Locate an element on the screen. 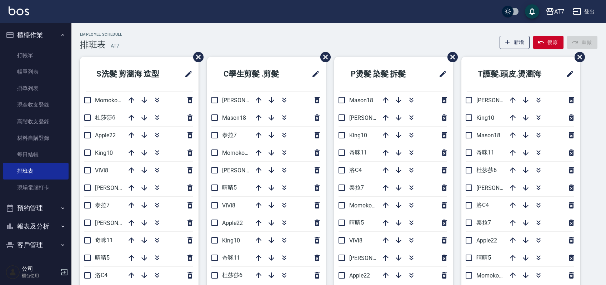 The height and width of the screenshot is (285, 606). button: 報表及分析 is located at coordinates (36, 226).